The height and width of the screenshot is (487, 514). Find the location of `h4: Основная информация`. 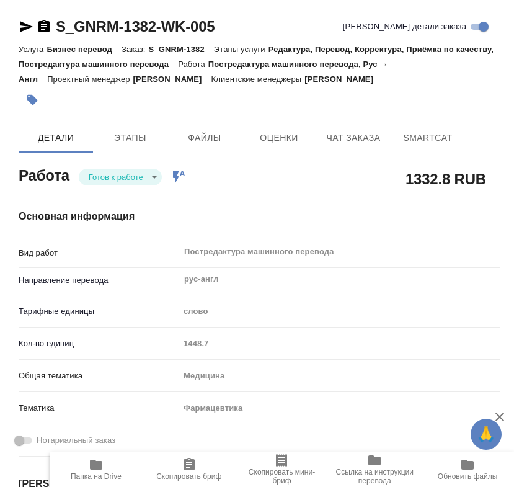

h4: Основная информация is located at coordinates (259, 216).